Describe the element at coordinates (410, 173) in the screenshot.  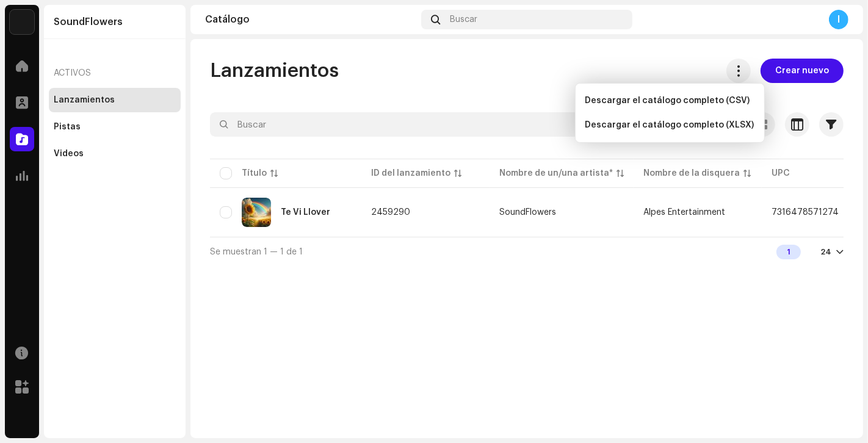
I see `div: ID del lanzamiento` at that location.